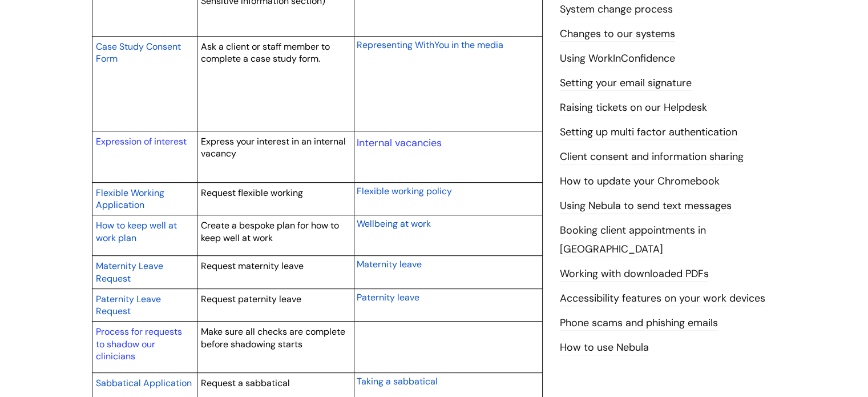 The height and width of the screenshot is (397, 868). What do you see at coordinates (394, 223) in the screenshot?
I see `a: Wellbeing at work` at bounding box center [394, 223].